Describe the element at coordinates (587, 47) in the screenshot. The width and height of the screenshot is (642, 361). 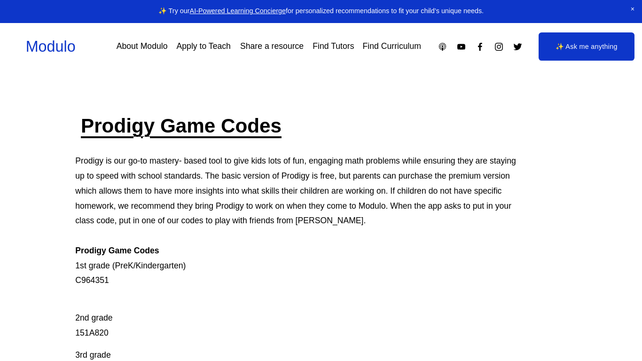
I see `a: ✨ Ask me anything` at that location.